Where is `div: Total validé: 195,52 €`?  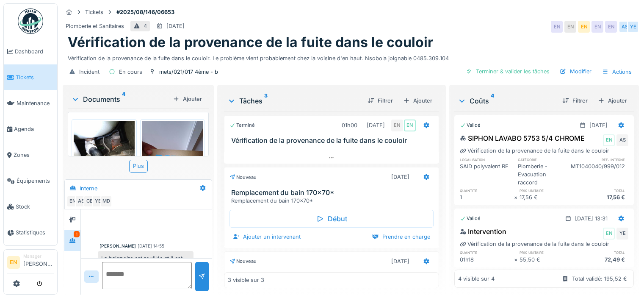 div: Total validé: 195,52 € is located at coordinates (600, 279).